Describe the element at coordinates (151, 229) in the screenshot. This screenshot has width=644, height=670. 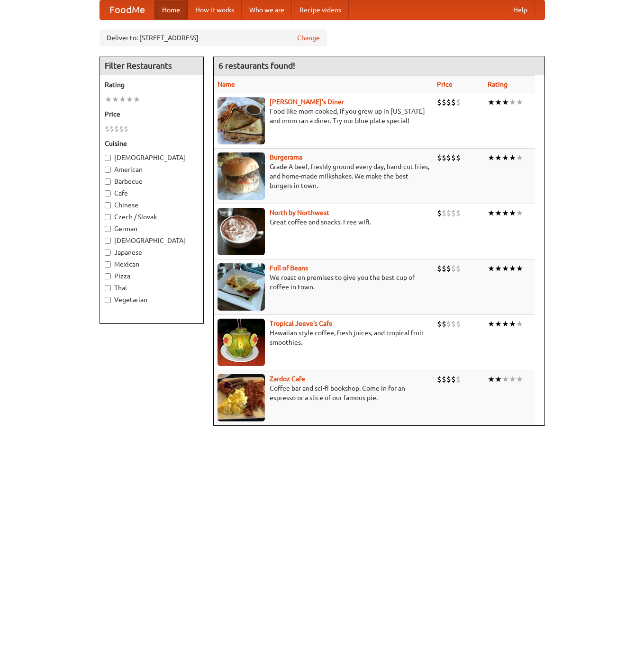
I see `label: German` at that location.